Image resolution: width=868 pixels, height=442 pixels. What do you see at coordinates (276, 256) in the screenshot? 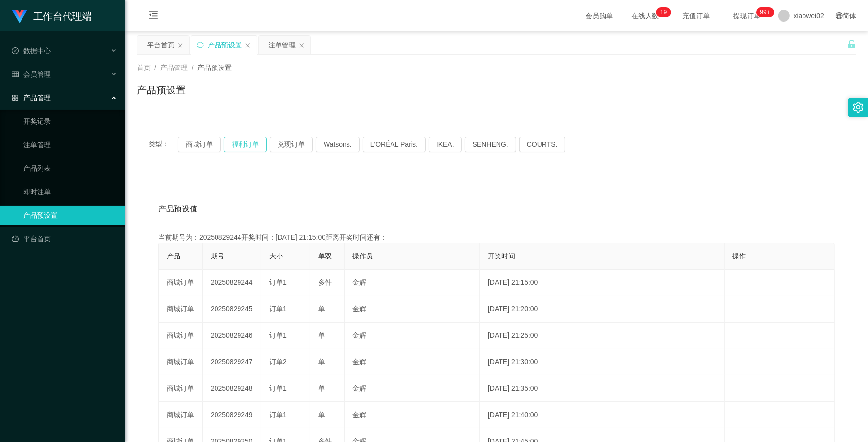
I see `span: 大小` at bounding box center [276, 256].